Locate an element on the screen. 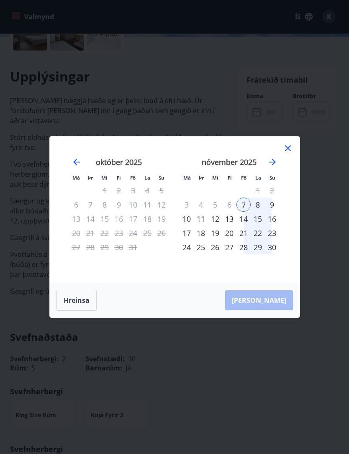  td: Not available. miðvikudagur, 22. október 2025 is located at coordinates (105, 233).